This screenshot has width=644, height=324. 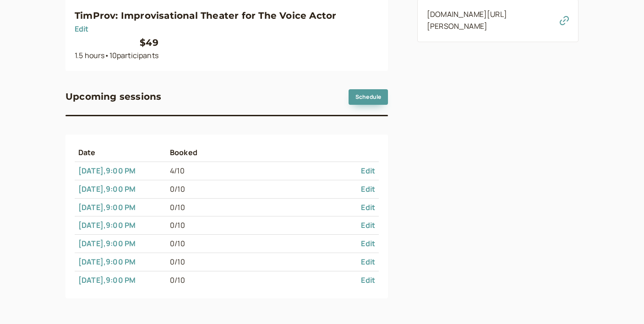 What do you see at coordinates (368, 97) in the screenshot?
I see `a: Schedule` at bounding box center [368, 97].